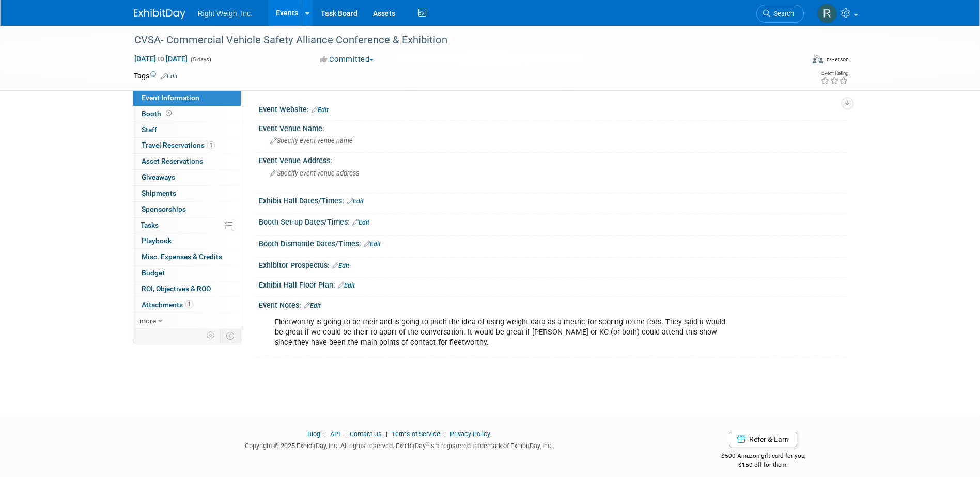 Image resolution: width=980 pixels, height=477 pixels. Describe the element at coordinates (161, 59) in the screenshot. I see `span: to` at that location.